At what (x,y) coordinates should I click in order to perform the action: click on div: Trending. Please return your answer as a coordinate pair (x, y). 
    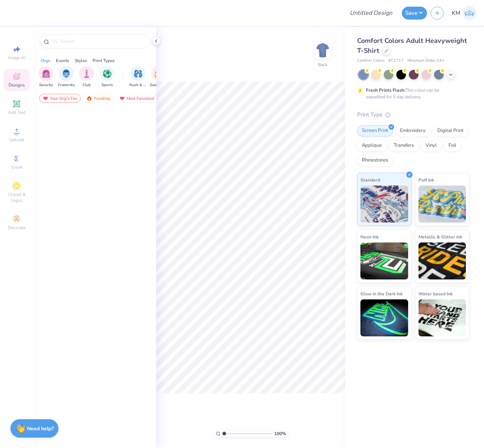
    Looking at the image, I should click on (98, 98).